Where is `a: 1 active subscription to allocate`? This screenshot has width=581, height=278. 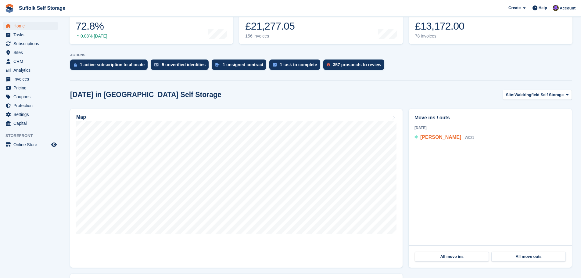 a: 1 active subscription to allocate is located at coordinates (110, 66).